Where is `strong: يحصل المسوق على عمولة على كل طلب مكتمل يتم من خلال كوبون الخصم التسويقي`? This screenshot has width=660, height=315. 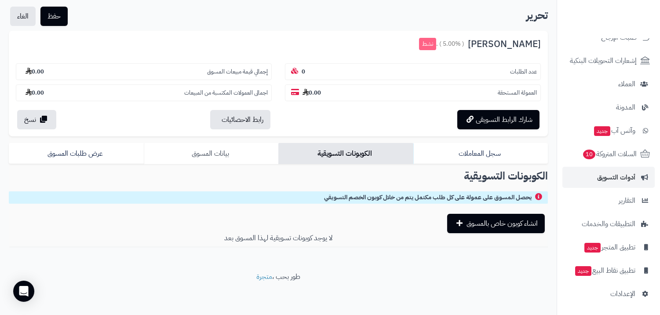
strong: يحصل المسوق على عمولة على كل طلب مكتمل يتم من خلال كوبون الخصم التسويقي is located at coordinates (428, 197).